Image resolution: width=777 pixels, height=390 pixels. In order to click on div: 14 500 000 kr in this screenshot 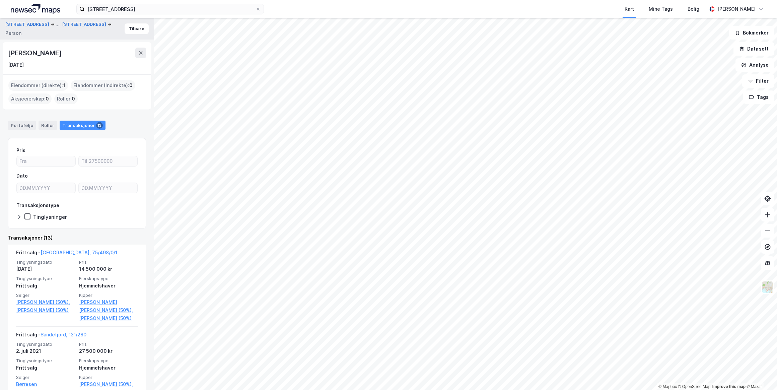, I will do `click(109, 269)`.